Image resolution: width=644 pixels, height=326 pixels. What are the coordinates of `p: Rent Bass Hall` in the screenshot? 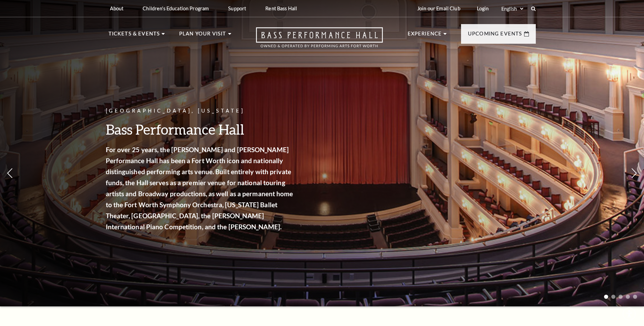 It's located at (281, 8).